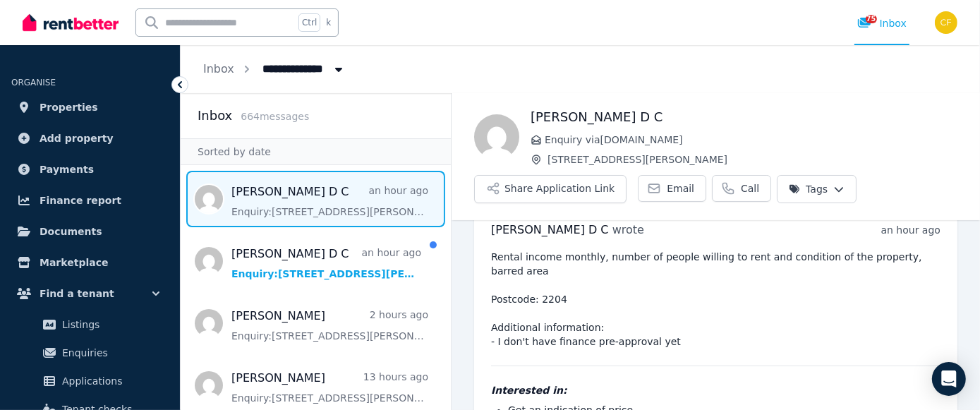 This screenshot has height=410, width=980. What do you see at coordinates (214, 115) in the screenshot?
I see `h2: Inbox` at bounding box center [214, 115].